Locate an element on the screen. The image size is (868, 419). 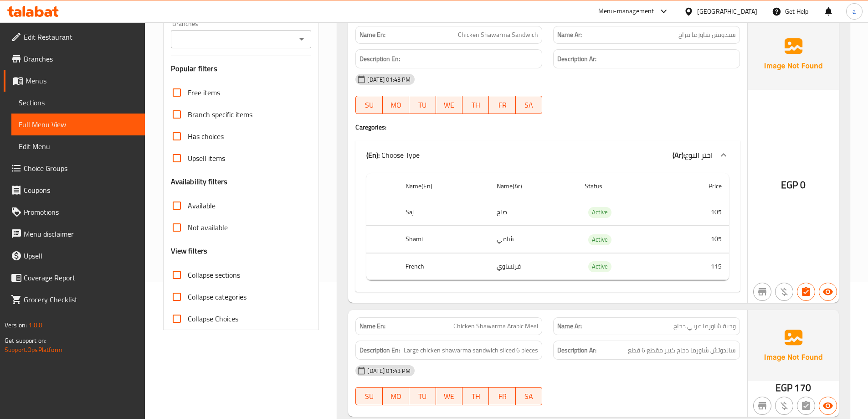
b: (Ar): is located at coordinates (679, 155).